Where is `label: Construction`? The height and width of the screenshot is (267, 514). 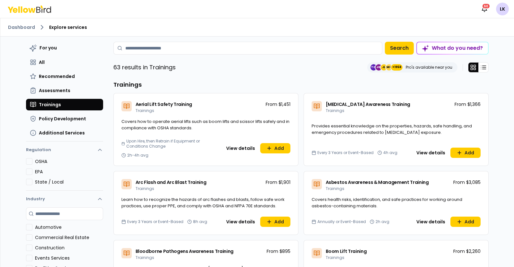 label: Construction is located at coordinates (69, 248).